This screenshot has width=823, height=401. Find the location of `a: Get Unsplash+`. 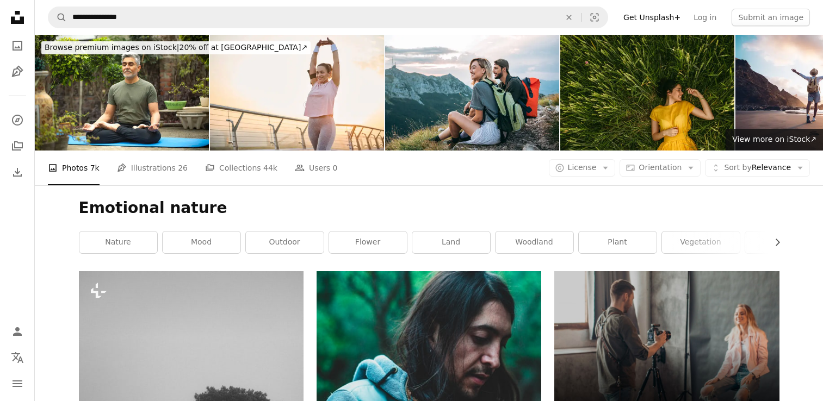

a: Get Unsplash+ is located at coordinates (652, 17).